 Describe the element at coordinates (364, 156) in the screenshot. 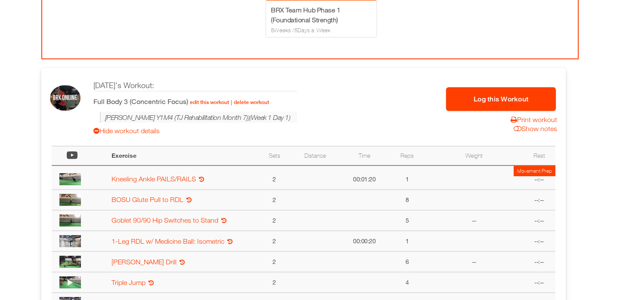

I see `th: Time` at that location.